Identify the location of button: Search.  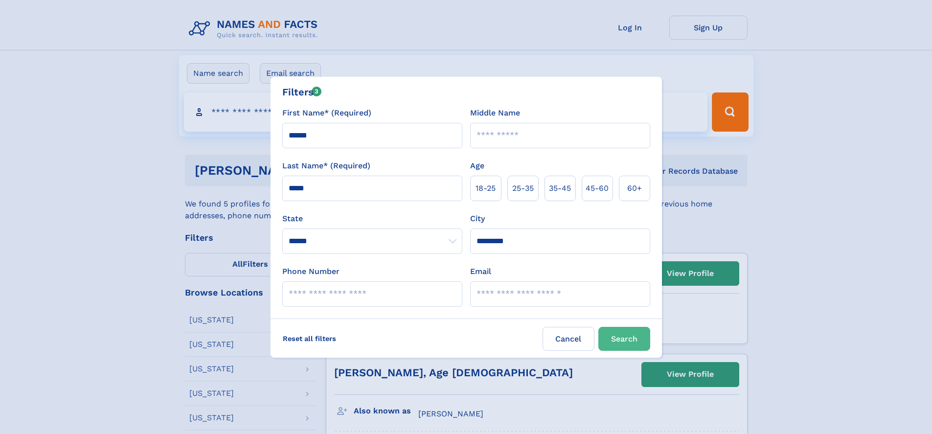
(624, 338).